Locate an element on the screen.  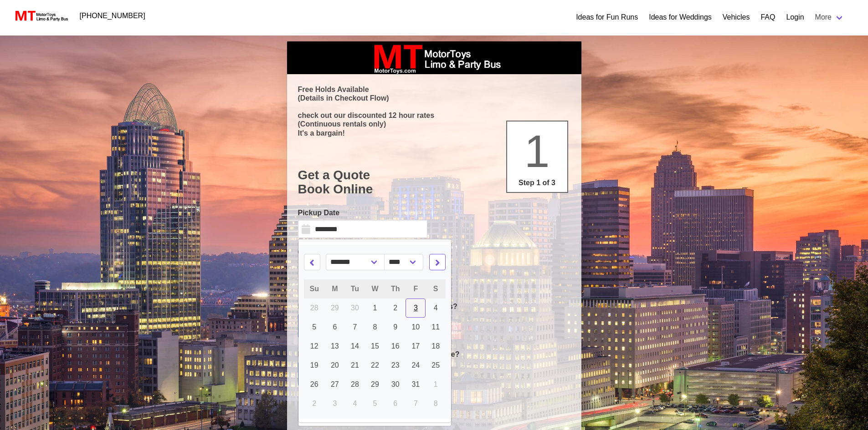
span: 16 is located at coordinates (396, 346).